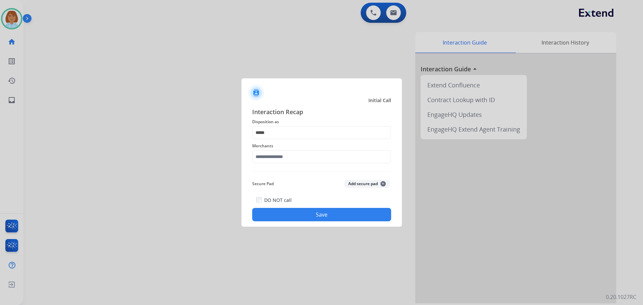 The width and height of the screenshot is (643, 305). Describe the element at coordinates (278, 200) in the screenshot. I see `label: DO NOT call` at that location.